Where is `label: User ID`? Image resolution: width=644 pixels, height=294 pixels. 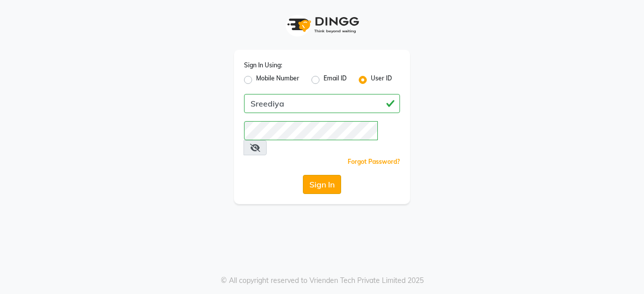 label: User ID is located at coordinates (381, 80).